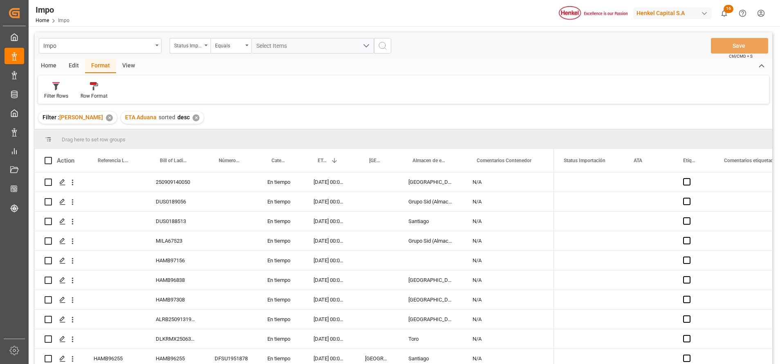 The width and height of the screenshot is (780, 364). I want to click on div: Row Format, so click(94, 96).